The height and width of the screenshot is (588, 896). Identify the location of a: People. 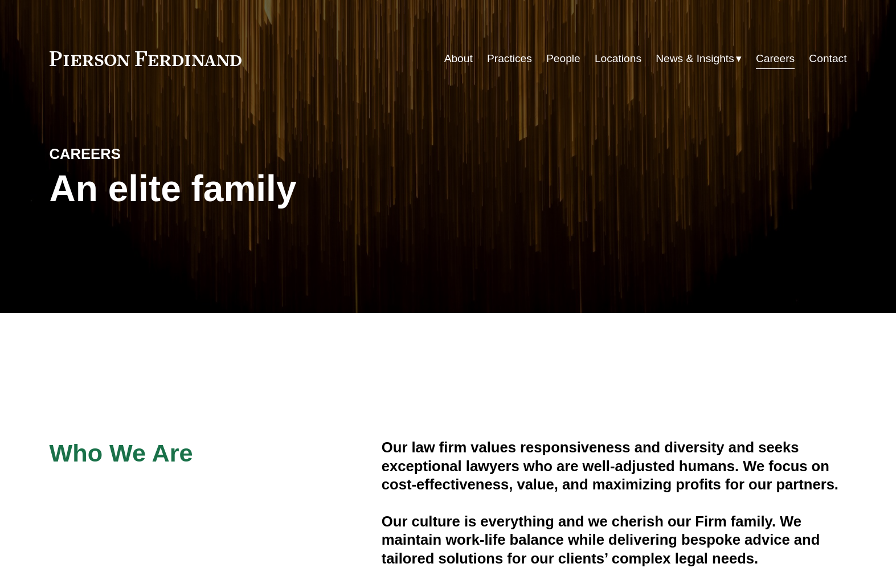
(564, 59).